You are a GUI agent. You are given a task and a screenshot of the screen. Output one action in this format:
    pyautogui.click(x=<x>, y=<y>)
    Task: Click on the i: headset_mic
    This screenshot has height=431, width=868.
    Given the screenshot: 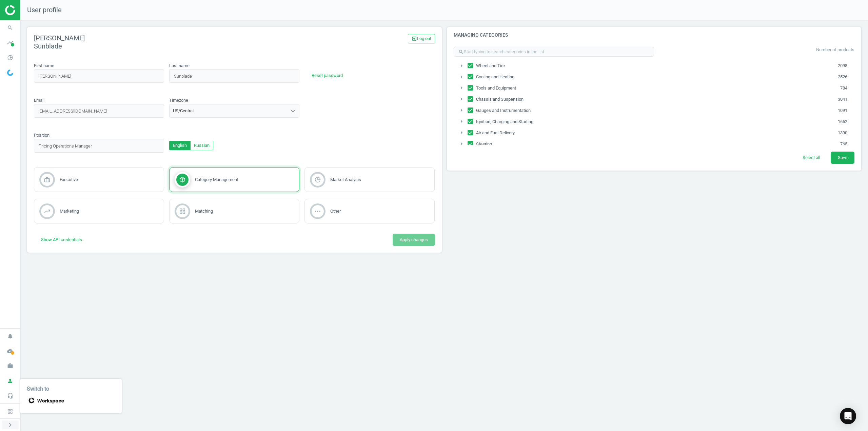 What is the action you would take?
    pyautogui.click(x=11, y=395)
    